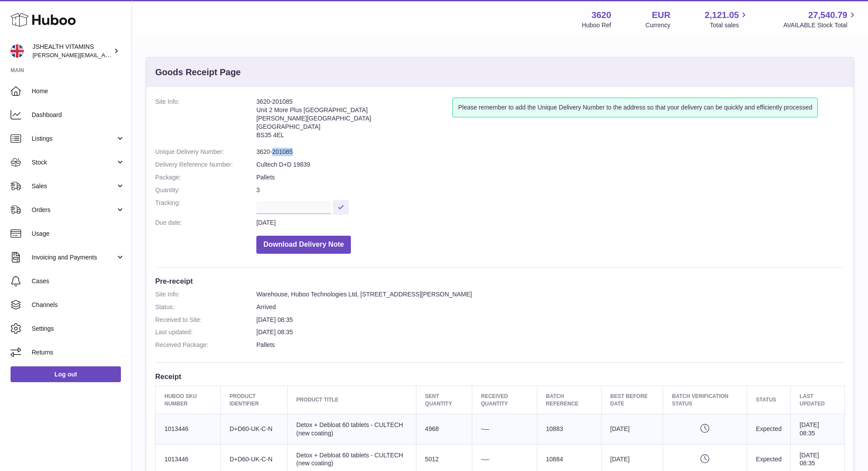  What do you see at coordinates (632, 400) in the screenshot?
I see `th: Best Before Date` at bounding box center [632, 400].